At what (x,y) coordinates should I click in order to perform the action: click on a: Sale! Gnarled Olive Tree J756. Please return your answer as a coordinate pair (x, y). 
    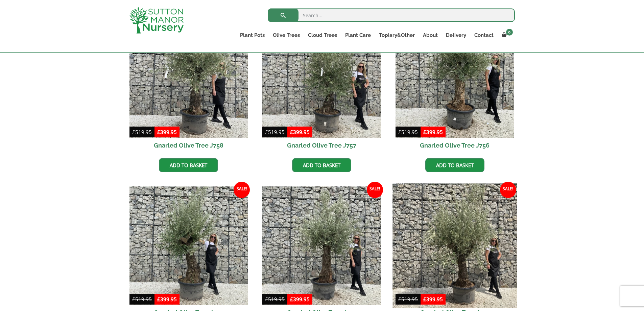
    Looking at the image, I should click on (455, 86).